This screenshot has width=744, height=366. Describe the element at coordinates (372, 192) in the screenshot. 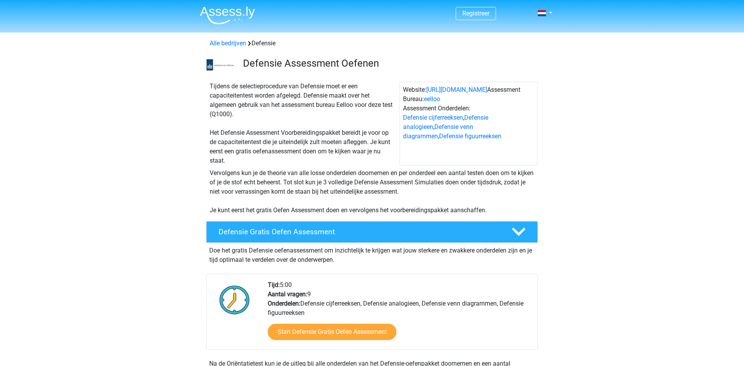

I see `div: Vervolgens kun je de theorie van alle losse onderdelen doornemen en per onderdeel een aantal test...` at that location.